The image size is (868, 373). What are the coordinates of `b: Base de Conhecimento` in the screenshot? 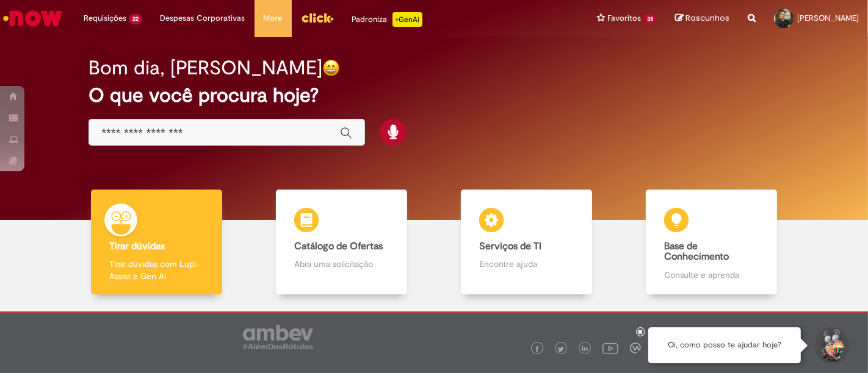 It's located at (696, 252).